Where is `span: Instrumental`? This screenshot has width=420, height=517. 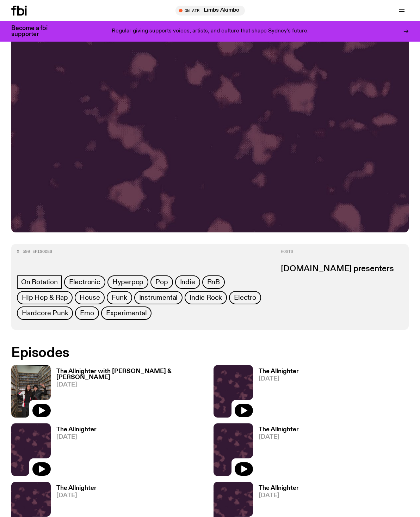 span: Instrumental is located at coordinates (159, 298).